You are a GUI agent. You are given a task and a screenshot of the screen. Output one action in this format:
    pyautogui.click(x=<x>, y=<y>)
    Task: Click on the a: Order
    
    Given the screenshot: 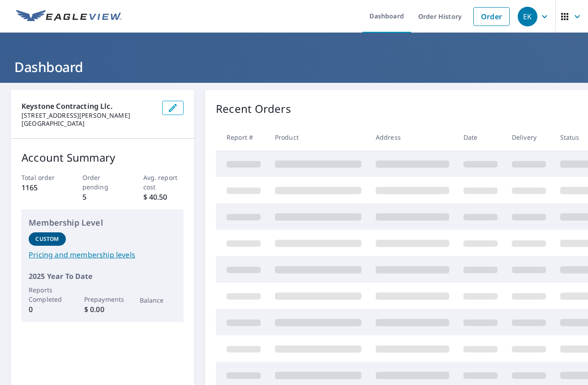 What is the action you would take?
    pyautogui.click(x=491, y=16)
    